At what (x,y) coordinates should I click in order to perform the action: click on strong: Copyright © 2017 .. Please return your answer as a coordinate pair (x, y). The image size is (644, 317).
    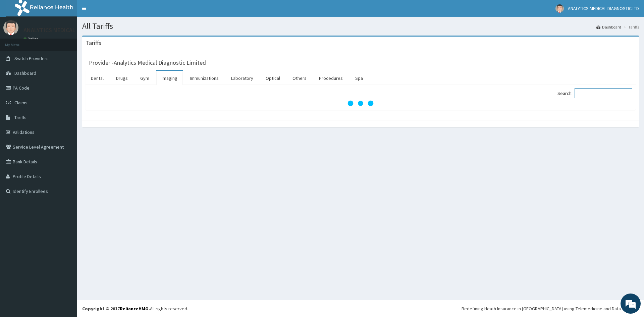
    Looking at the image, I should click on (116, 309).